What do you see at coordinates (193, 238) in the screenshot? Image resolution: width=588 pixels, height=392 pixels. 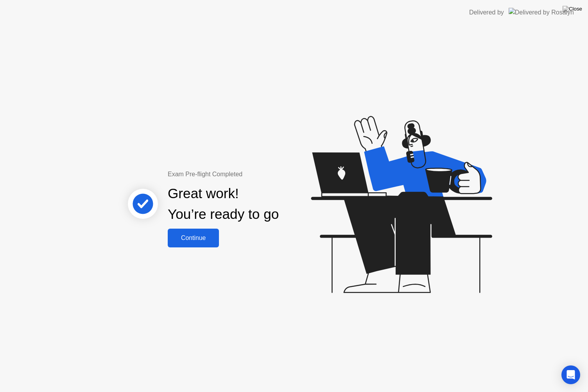 I see `button: Continue` at bounding box center [193, 238].